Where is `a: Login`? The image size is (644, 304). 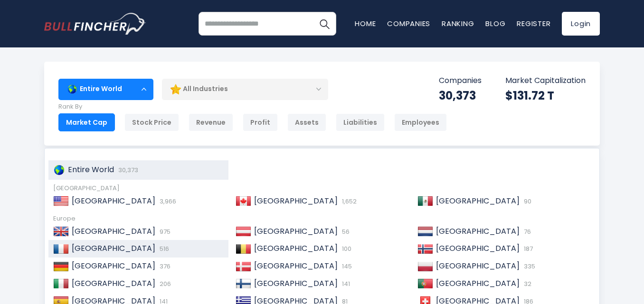
a: Login is located at coordinates (581, 24).